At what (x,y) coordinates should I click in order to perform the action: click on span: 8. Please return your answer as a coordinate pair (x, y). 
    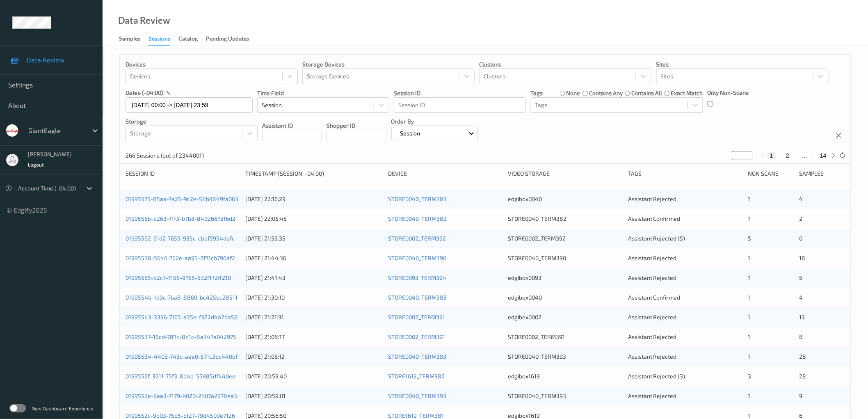
    Looking at the image, I should click on (802, 336).